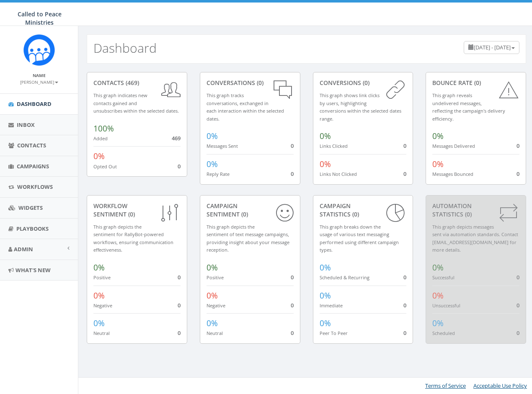 This screenshot has width=532, height=394. I want to click on div: contacts, so click(137, 83).